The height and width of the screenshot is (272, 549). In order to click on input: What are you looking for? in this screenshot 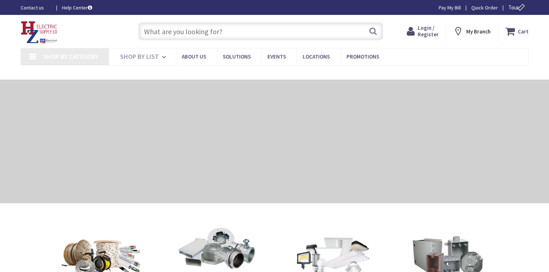, I will do `click(261, 31)`.